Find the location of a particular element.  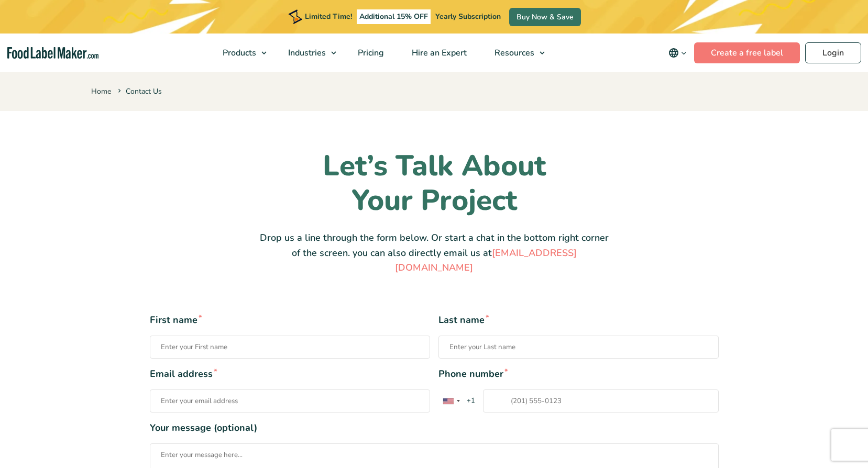

a: Login is located at coordinates (833, 53).